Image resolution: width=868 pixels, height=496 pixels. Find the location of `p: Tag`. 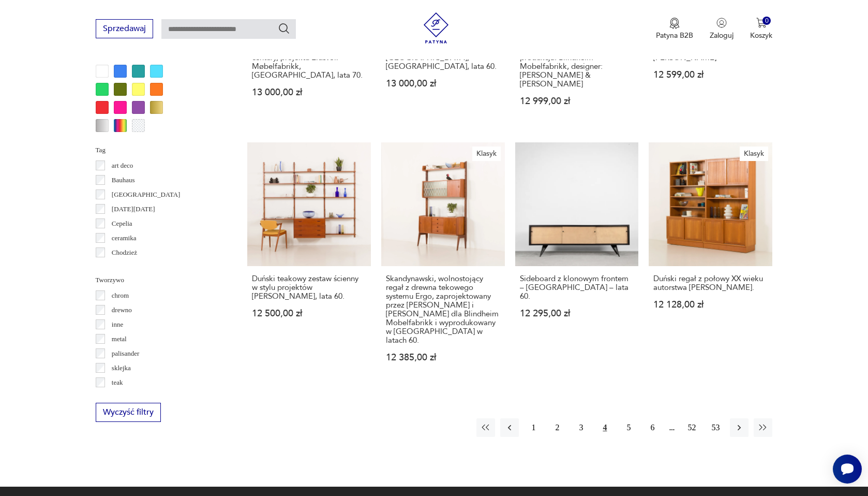

p: Tag is located at coordinates (159, 150).